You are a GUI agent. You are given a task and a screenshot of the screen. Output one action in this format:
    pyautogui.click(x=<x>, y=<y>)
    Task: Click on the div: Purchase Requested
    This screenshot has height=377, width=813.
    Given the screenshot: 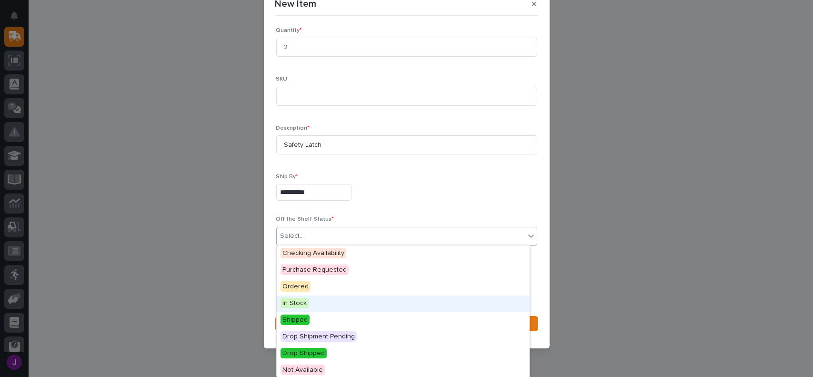 What is the action you would take?
    pyautogui.click(x=403, y=270)
    